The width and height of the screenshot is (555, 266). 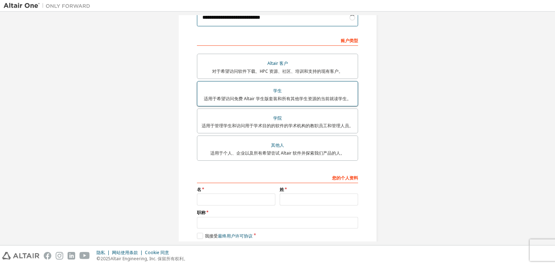 What do you see at coordinates (282, 190) in the screenshot?
I see `font: 姓` at bounding box center [282, 190].